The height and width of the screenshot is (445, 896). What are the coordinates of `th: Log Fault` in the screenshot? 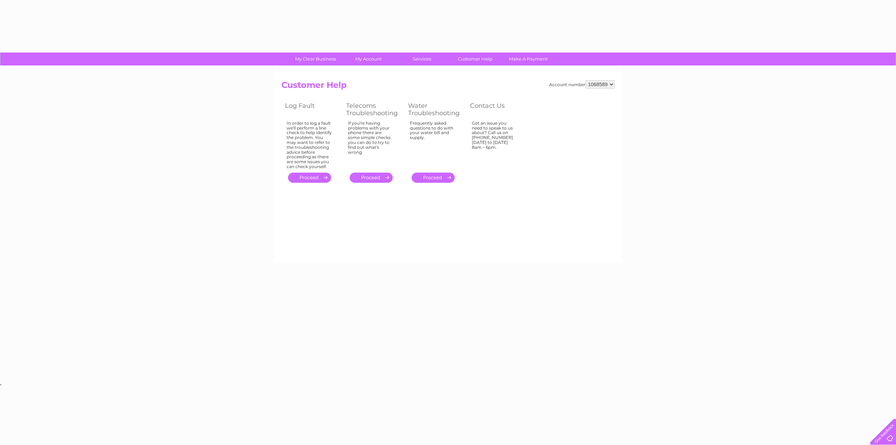 It's located at (312, 109).